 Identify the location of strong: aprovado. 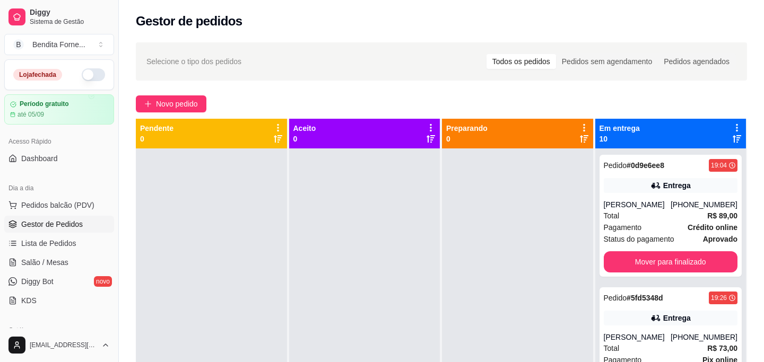
(720, 239).